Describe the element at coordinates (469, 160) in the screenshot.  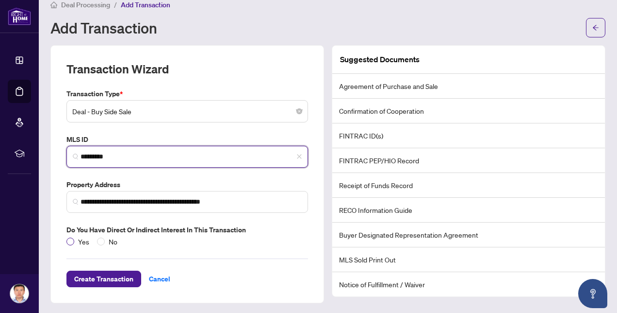
I see `li: FINTRAC PEP/HIO Record` at that location.